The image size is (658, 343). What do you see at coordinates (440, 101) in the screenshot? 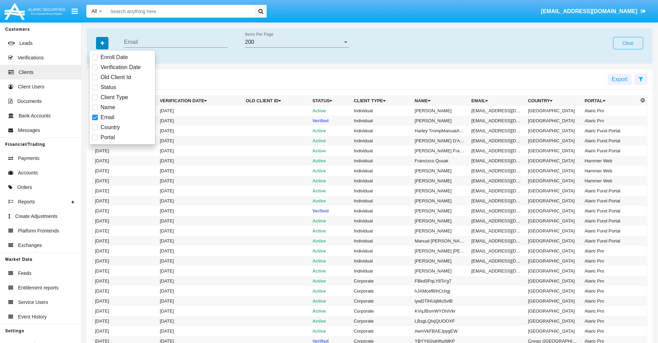
I see `th: Name` at bounding box center [440, 101].